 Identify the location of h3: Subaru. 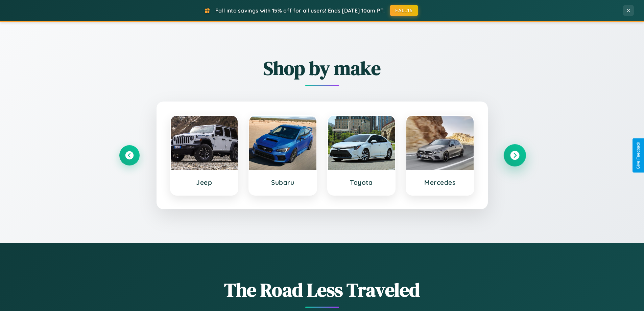
(283, 182).